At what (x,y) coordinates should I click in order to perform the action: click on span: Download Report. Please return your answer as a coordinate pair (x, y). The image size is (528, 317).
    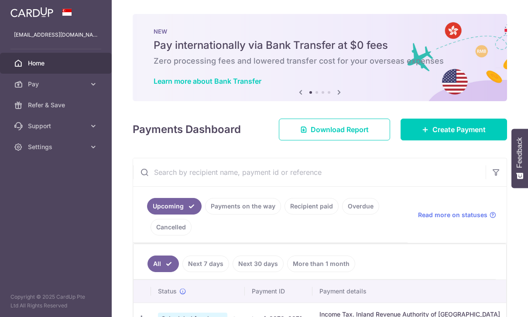
    Looking at the image, I should click on (340, 130).